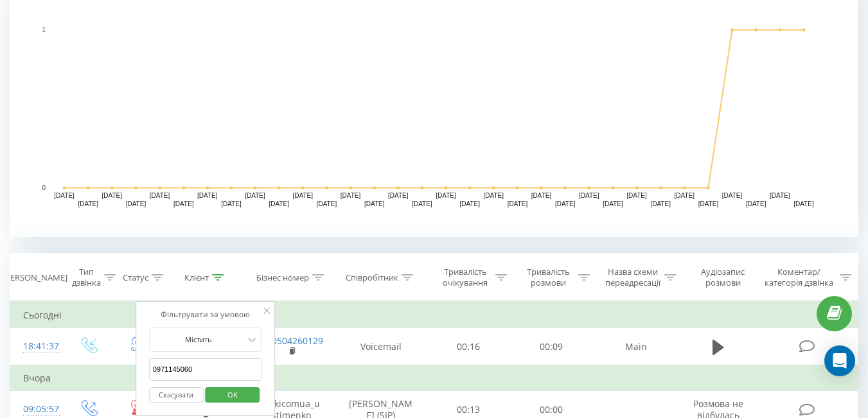 This screenshot has height=418, width=868. Describe the element at coordinates (840, 361) in the screenshot. I see `div: Open Intercom Messenger` at that location.